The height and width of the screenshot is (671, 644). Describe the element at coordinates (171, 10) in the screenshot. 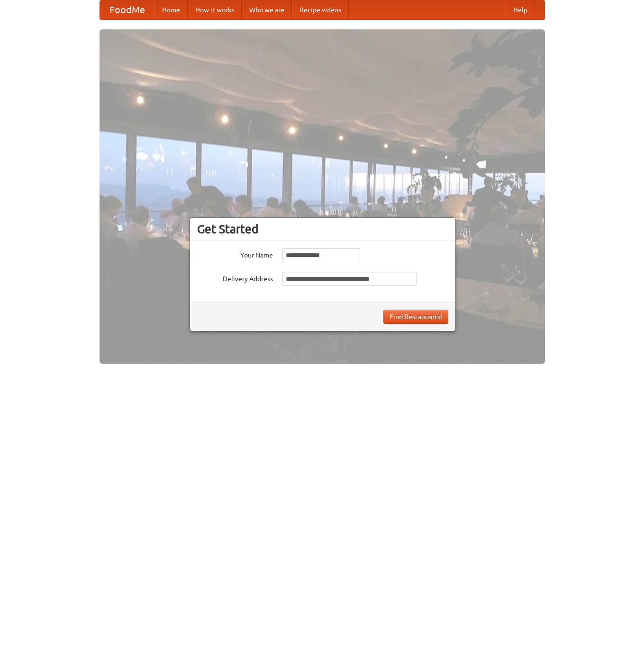

I see `a: Home` at that location.